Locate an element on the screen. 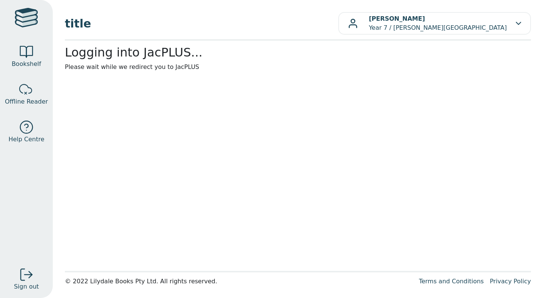  h2: Logging into JacPLUS... is located at coordinates (298, 52).